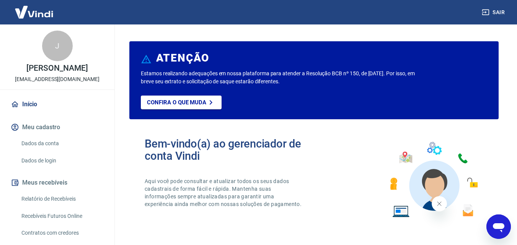 Image resolution: width=517 pixels, height=245 pixels. Describe the element at coordinates (57, 104) in the screenshot. I see `a: Início` at that location.